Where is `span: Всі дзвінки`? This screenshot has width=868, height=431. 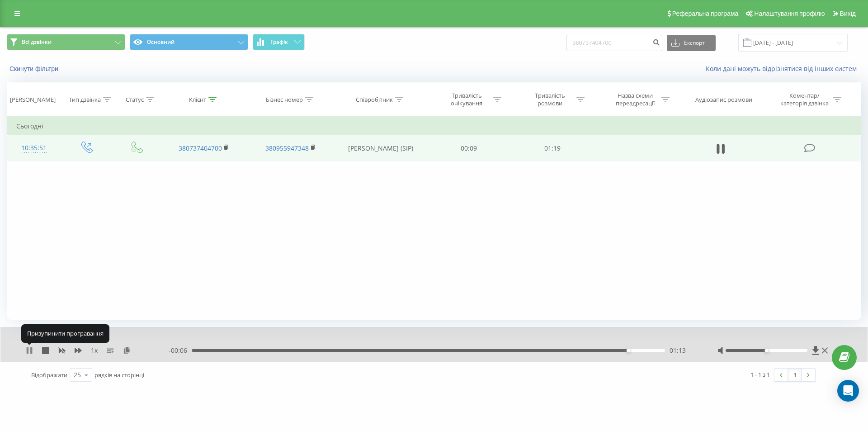 span: Всі дзвінки is located at coordinates (36, 42).